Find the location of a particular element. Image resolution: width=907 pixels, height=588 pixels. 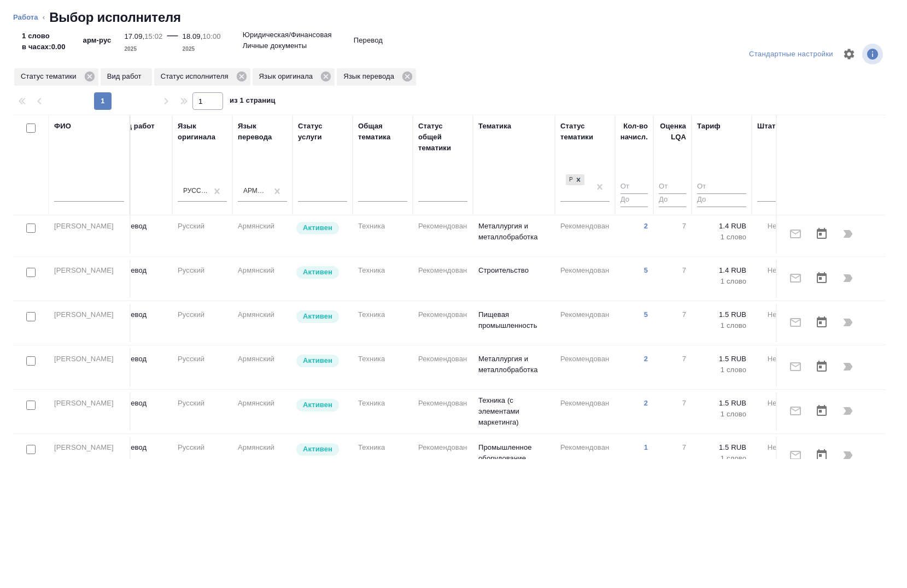

span: Настроить таблицу is located at coordinates (849, 54).